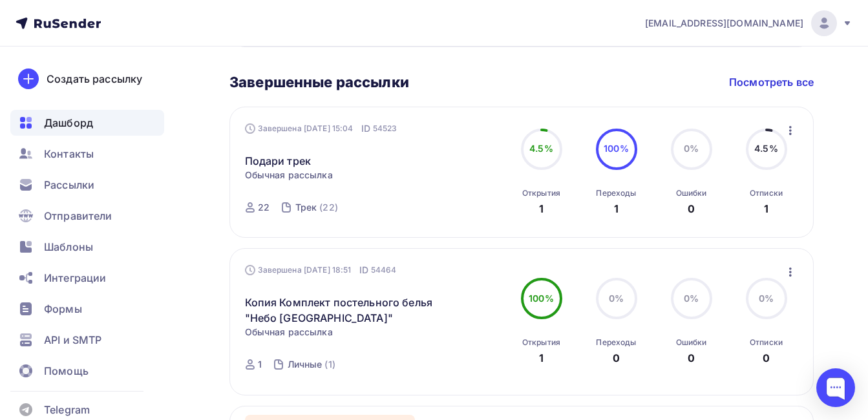  I want to click on span: Контакты, so click(68, 154).